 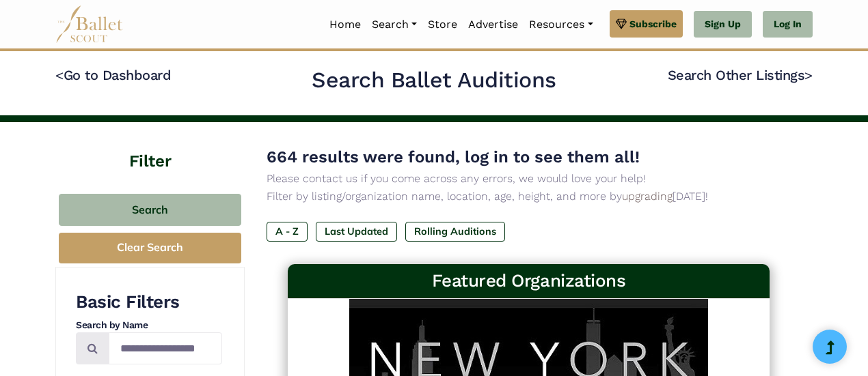 I want to click on a: Resources, so click(x=560, y=24).